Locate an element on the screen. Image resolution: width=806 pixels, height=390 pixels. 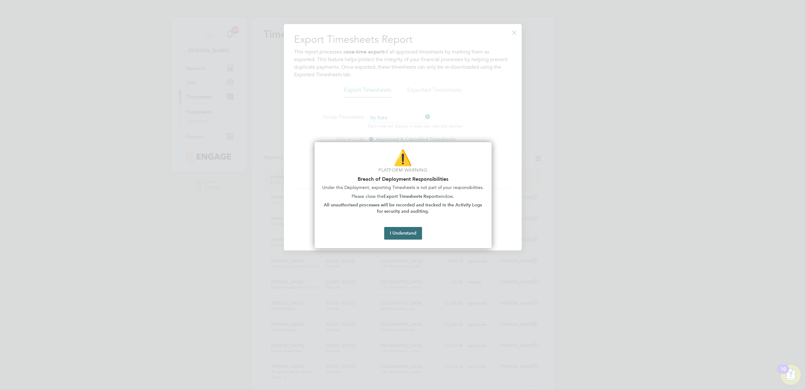
h2: Breach of Deployment Responsibilities is located at coordinates (403, 179).